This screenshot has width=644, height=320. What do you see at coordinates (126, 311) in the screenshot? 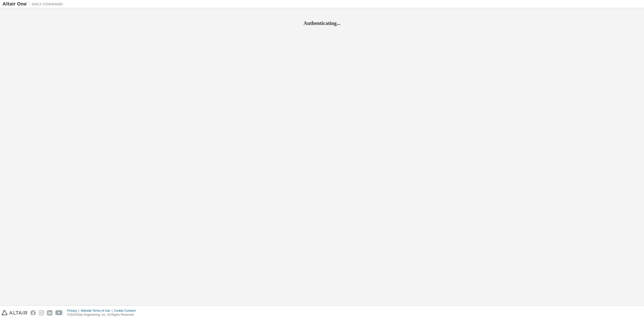
I see `div: Cookie Consent` at bounding box center [126, 311].